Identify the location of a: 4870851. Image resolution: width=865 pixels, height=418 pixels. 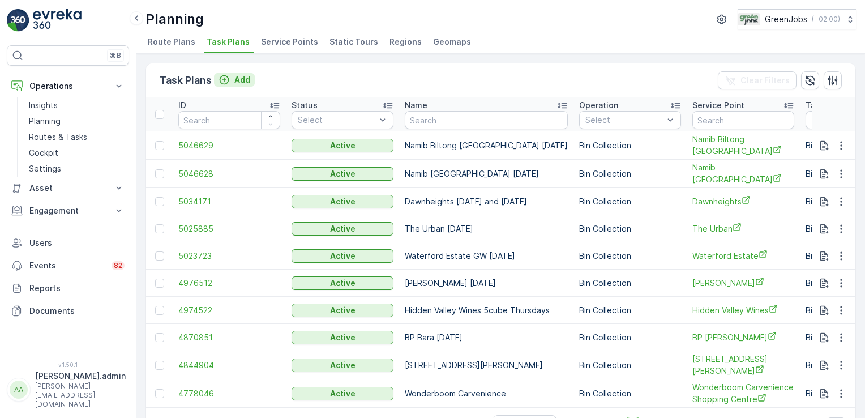
(229, 337).